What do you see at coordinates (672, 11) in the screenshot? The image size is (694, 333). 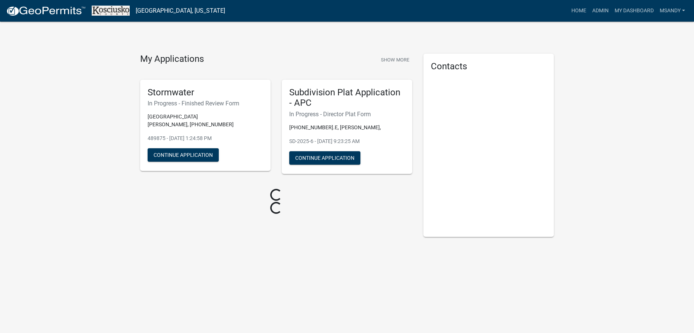 I see `a: msandy` at bounding box center [672, 11].